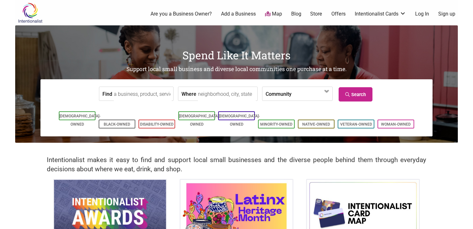  Describe the element at coordinates (277, 124) in the screenshot. I see `a: Minority-Owned` at that location.